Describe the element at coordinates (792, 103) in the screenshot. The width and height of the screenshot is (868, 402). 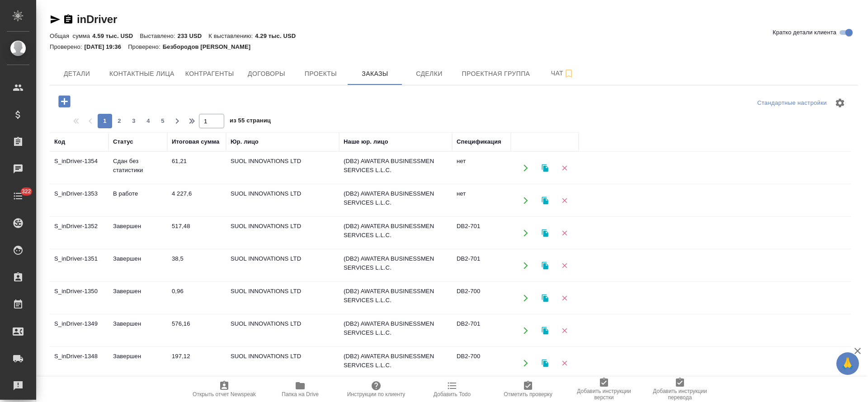
I see `div: split button` at that location.